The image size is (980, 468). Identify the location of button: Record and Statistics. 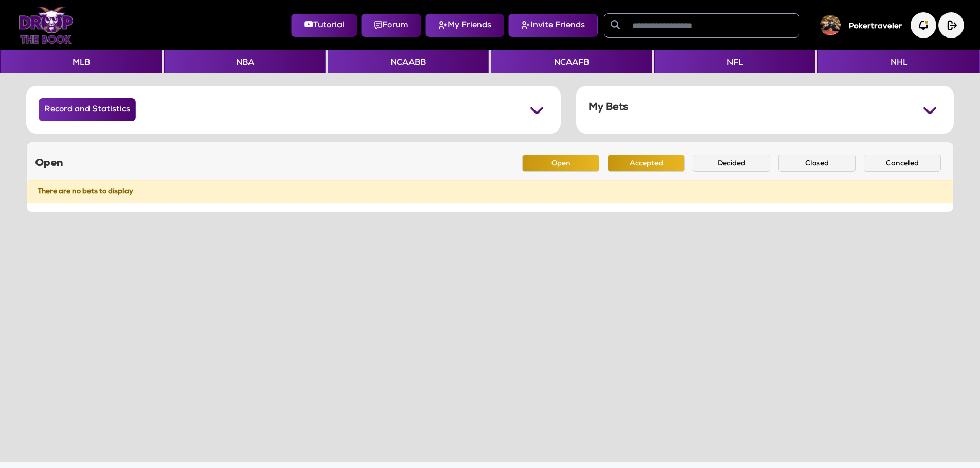
(87, 110).